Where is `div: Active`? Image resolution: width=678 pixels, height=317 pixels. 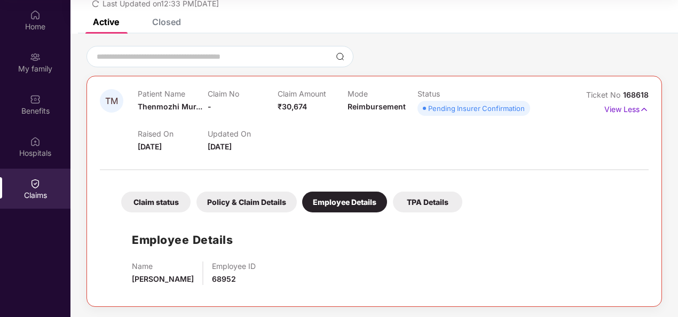
div: Active is located at coordinates (106, 22).